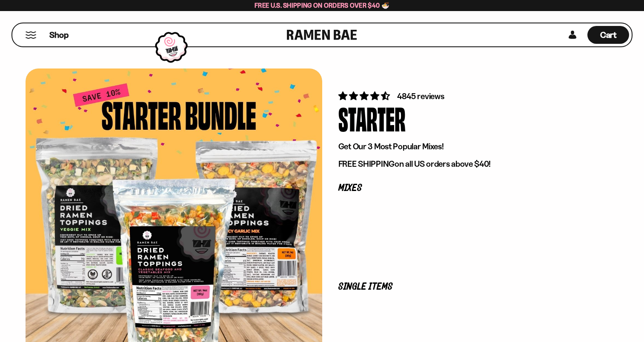 This screenshot has height=342, width=644. Describe the element at coordinates (372, 118) in the screenshot. I see `div: Starter` at that location.